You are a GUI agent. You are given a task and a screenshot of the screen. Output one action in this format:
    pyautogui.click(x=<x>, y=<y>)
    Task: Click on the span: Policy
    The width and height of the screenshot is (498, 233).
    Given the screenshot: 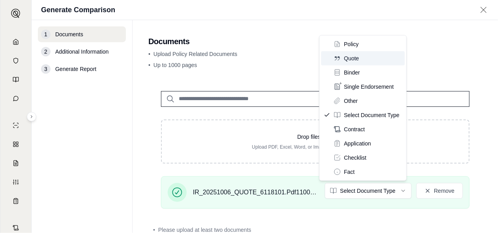 What is the action you would take?
    pyautogui.click(x=351, y=44)
    